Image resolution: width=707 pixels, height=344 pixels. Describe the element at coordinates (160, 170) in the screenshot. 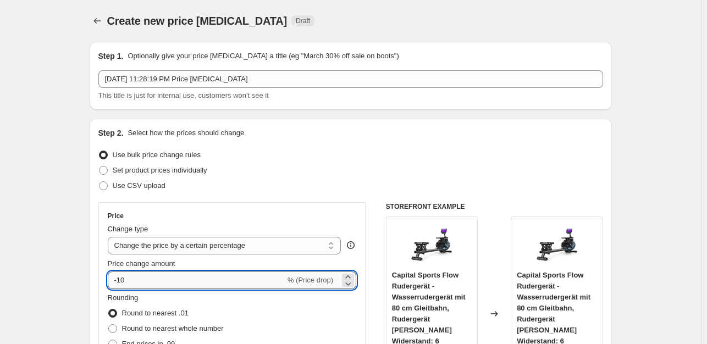

I see `span: Set product prices individually` at that location.